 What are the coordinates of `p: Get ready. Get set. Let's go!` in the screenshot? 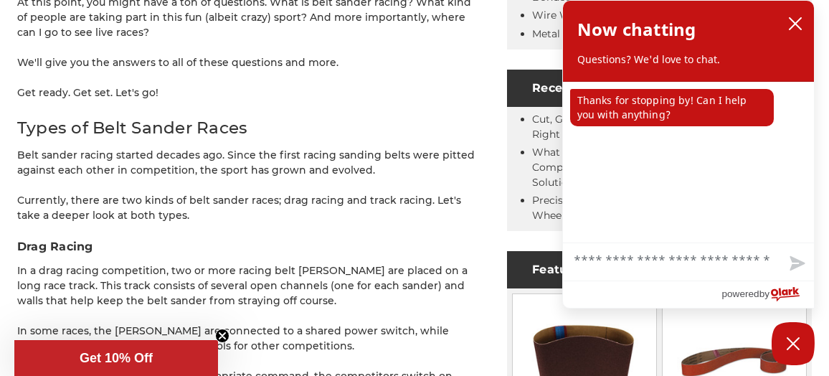 It's located at (247, 93).